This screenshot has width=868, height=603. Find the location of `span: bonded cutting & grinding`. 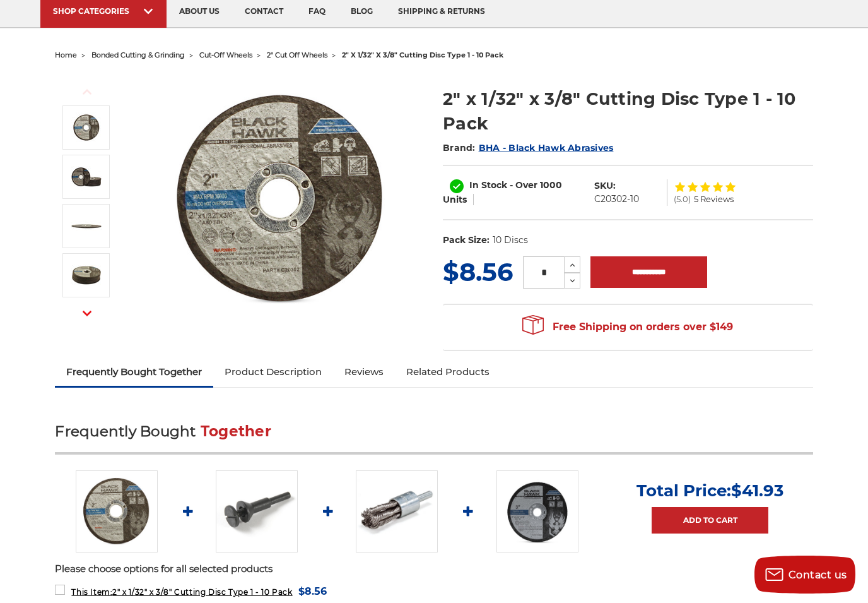

span: bonded cutting & grinding is located at coordinates (138, 55).